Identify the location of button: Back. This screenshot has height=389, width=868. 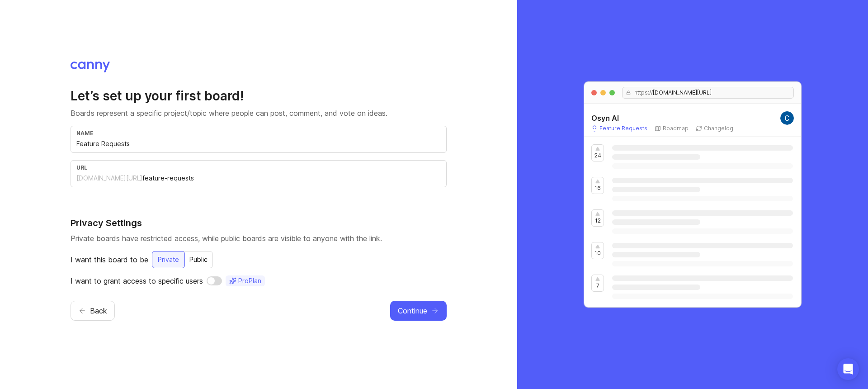
(92, 310).